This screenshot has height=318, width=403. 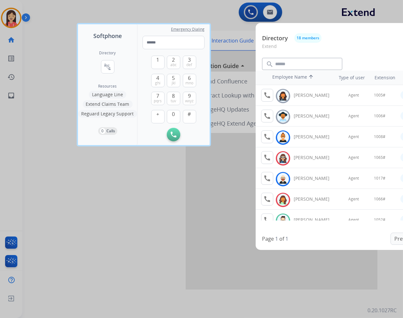 I want to click on button: 4ghi, so click(x=158, y=81).